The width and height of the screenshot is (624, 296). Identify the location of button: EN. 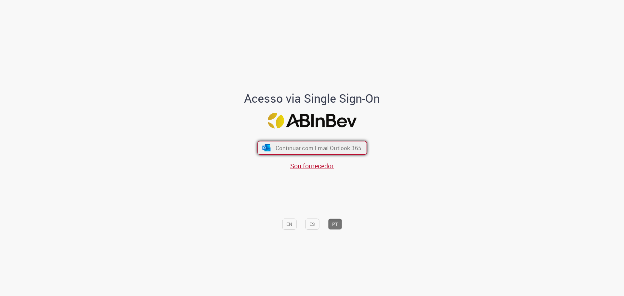
(289, 224).